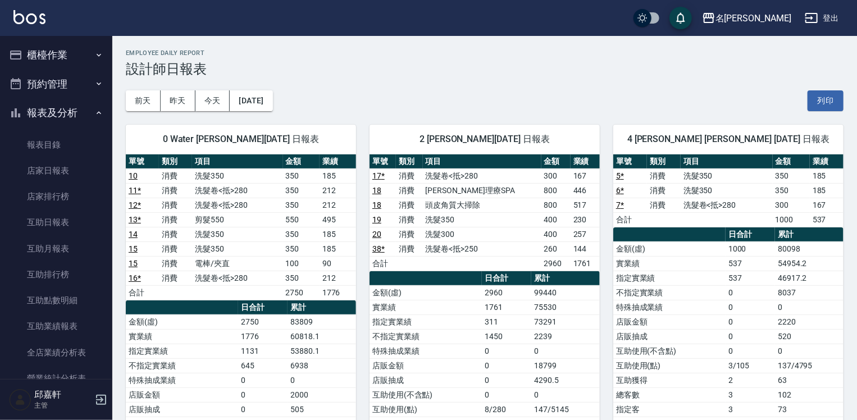  Describe the element at coordinates (56, 197) in the screenshot. I see `a: 店家排行榜` at that location.